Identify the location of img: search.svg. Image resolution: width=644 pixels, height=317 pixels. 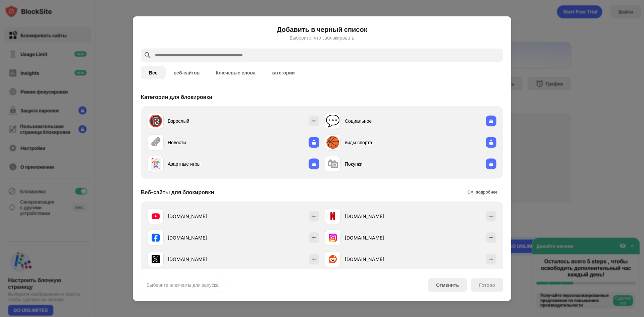
(148, 55).